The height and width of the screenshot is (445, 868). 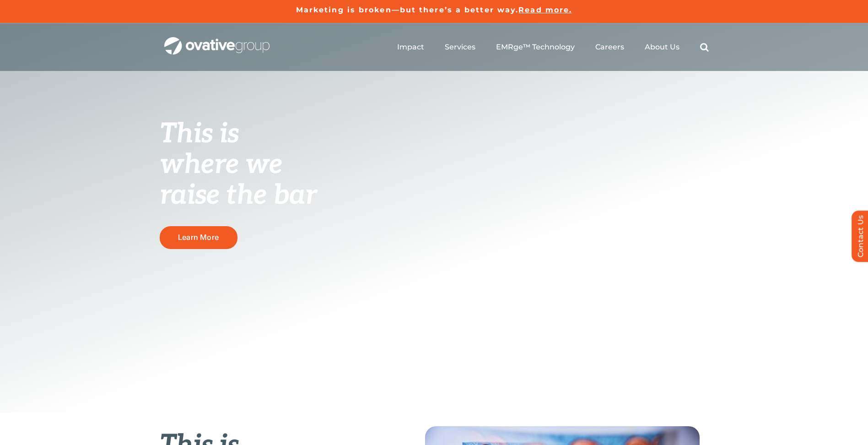 What do you see at coordinates (199, 134) in the screenshot?
I see `span: This is` at bounding box center [199, 134].